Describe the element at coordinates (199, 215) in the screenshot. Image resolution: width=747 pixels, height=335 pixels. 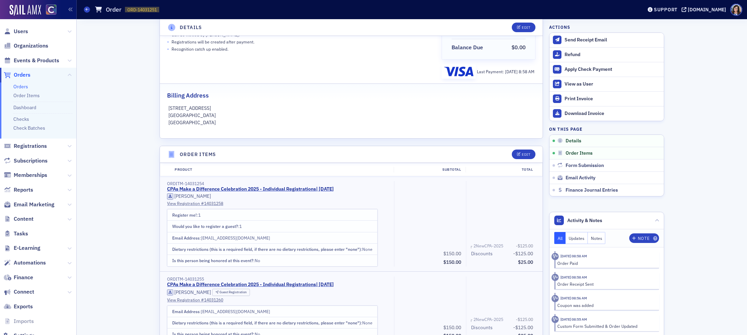
I see `span: 1` at that location.